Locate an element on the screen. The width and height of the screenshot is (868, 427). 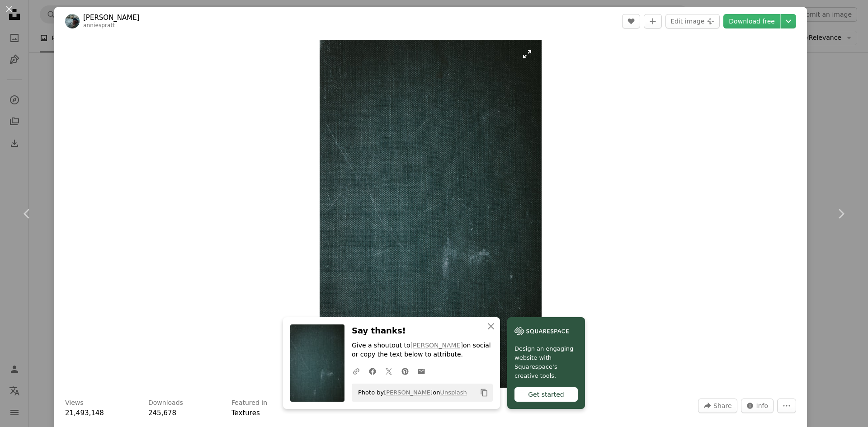
button: Edit image is located at coordinates (693, 21).